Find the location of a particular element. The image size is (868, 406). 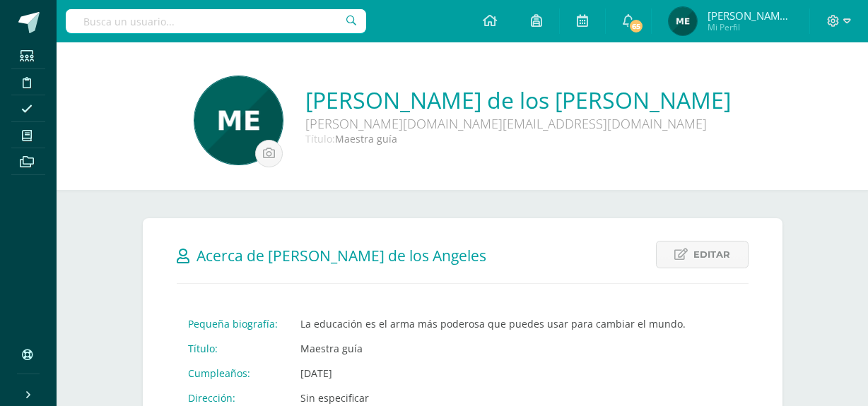

input: Busca un usuario... is located at coordinates (216, 21).